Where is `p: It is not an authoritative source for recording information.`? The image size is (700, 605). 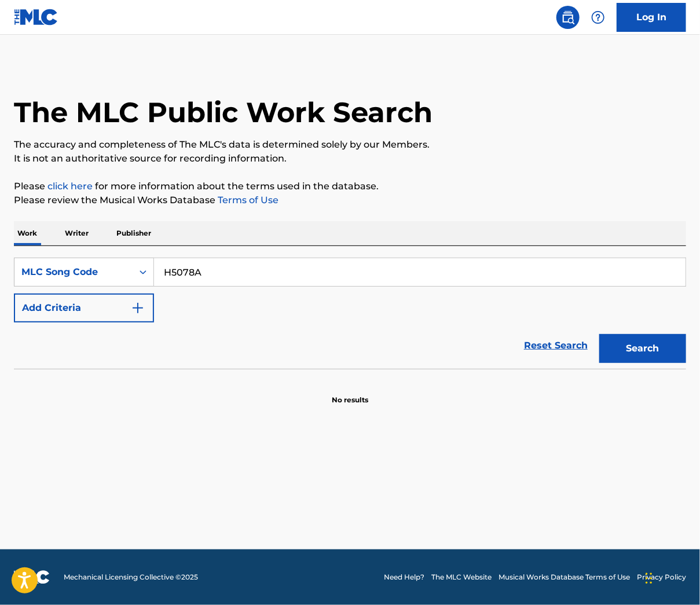 p: It is not an authoritative source for recording information. is located at coordinates (350, 158).